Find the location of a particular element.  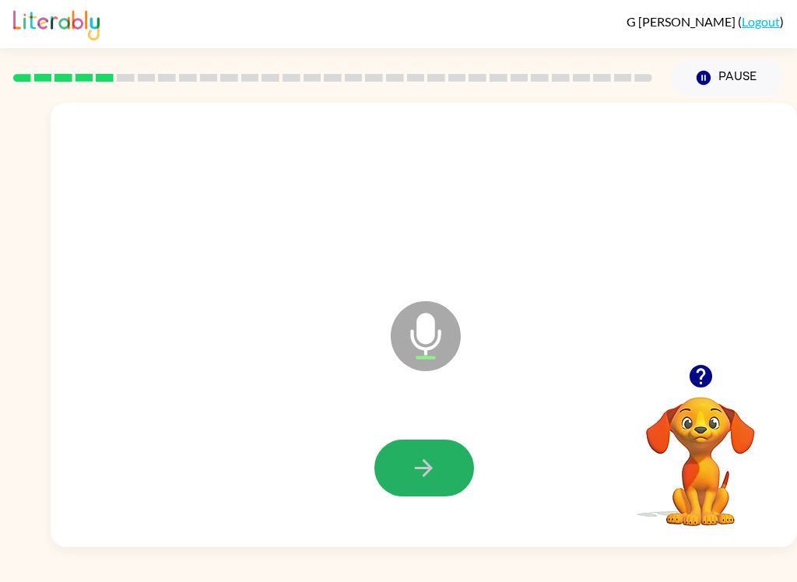

button: Pause is located at coordinates (727, 78).